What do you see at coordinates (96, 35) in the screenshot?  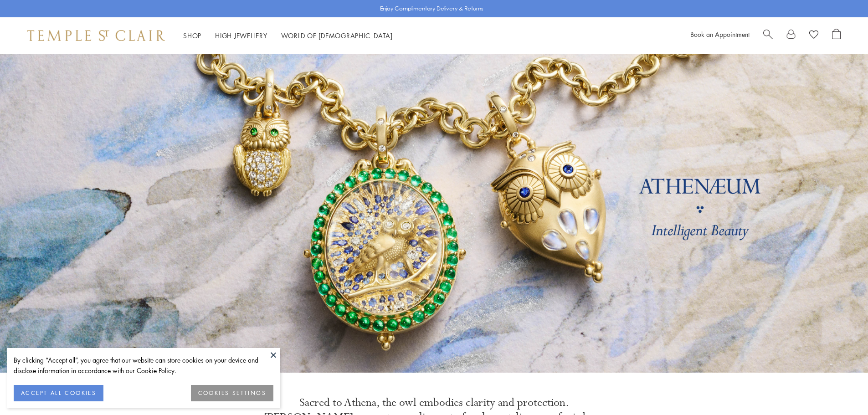 I see `img: Temple St. Clair` at bounding box center [96, 35].